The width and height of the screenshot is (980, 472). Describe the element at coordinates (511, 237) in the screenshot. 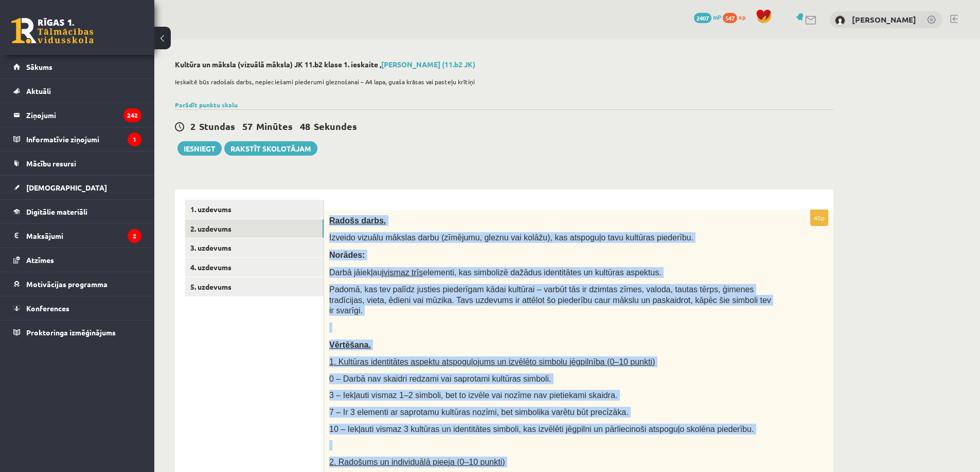

I see `span: Izveido vizuālu mākslas darbu (zīmējumu, gleznu vai kolāžu), kas atspoguļo tavu kultūras piederību.` at that location.